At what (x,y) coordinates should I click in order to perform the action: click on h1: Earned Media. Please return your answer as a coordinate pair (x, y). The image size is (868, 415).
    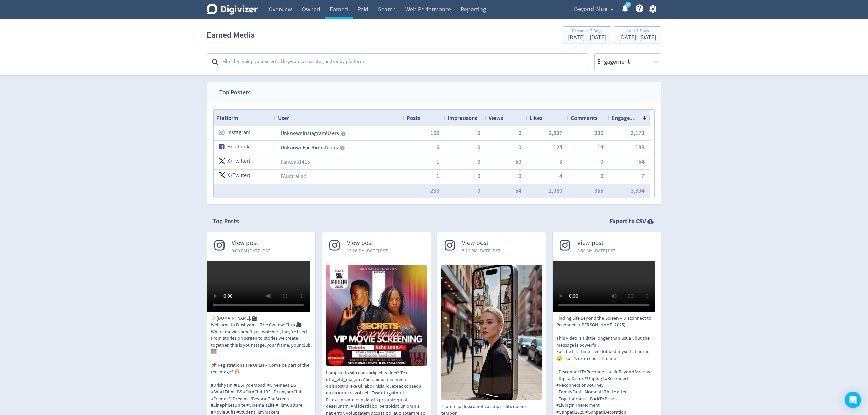
    Looking at the image, I should click on (231, 35).